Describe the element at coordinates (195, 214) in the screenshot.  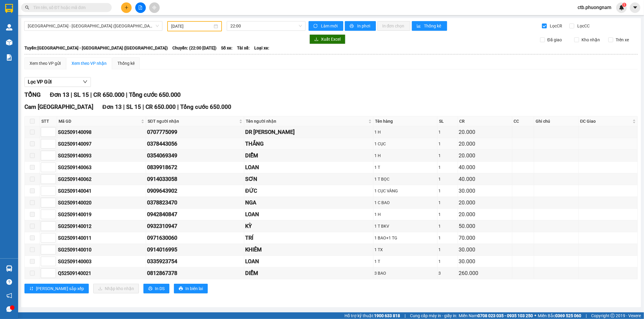
I see `div: 0942840847` at that location.